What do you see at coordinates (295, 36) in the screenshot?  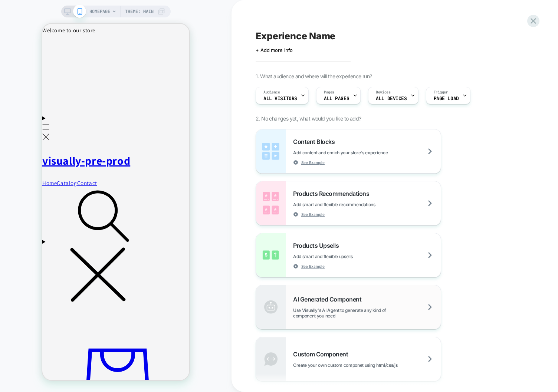 I see `span: Experience Name` at bounding box center [295, 36].